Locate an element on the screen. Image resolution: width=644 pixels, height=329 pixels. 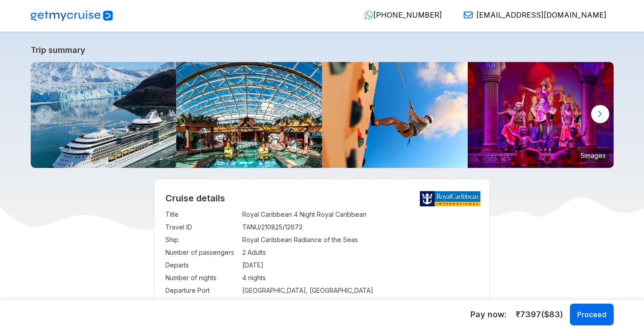
td: Number of passengers is located at coordinates (201, 253).